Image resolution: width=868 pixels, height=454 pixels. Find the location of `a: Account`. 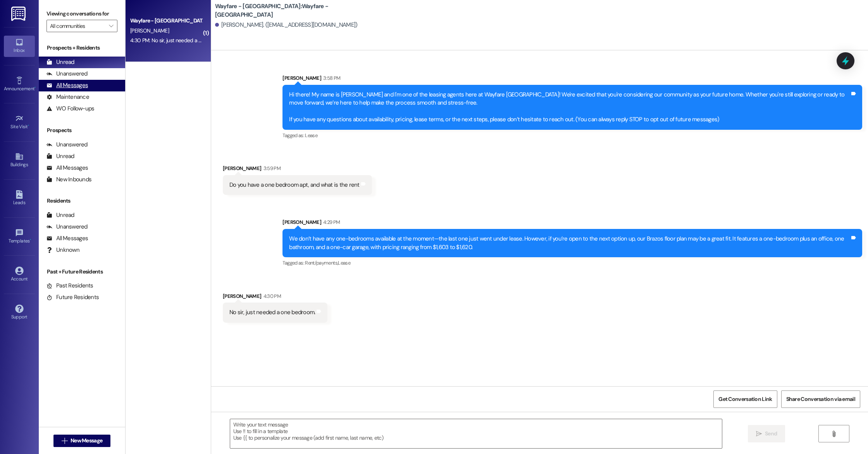

a: Account is located at coordinates (19, 274).